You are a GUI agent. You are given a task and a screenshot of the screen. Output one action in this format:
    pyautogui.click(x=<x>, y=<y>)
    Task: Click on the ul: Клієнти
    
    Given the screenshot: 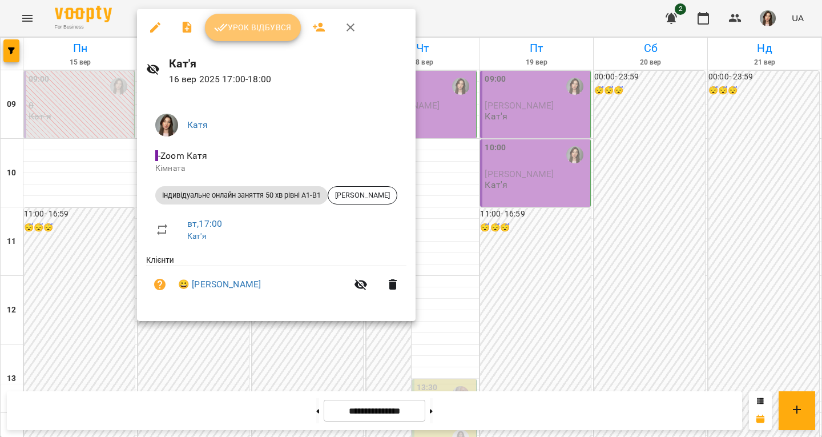 What is the action you would take?
    pyautogui.click(x=276, y=280)
    